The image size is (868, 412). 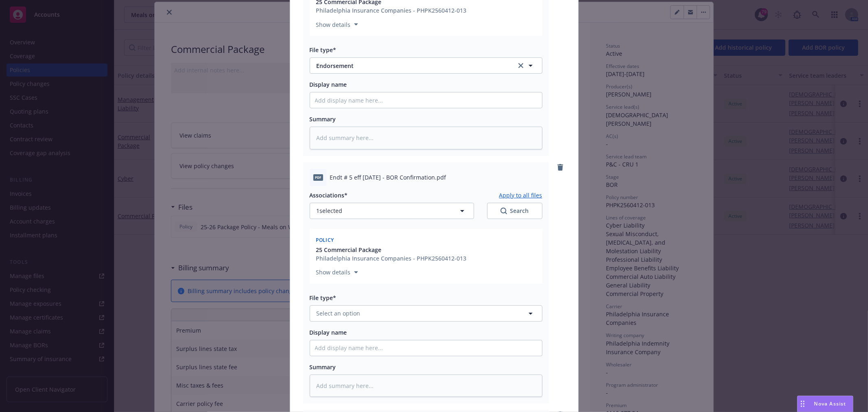 I want to click on button: 25 Commercial Package, so click(x=391, y=250).